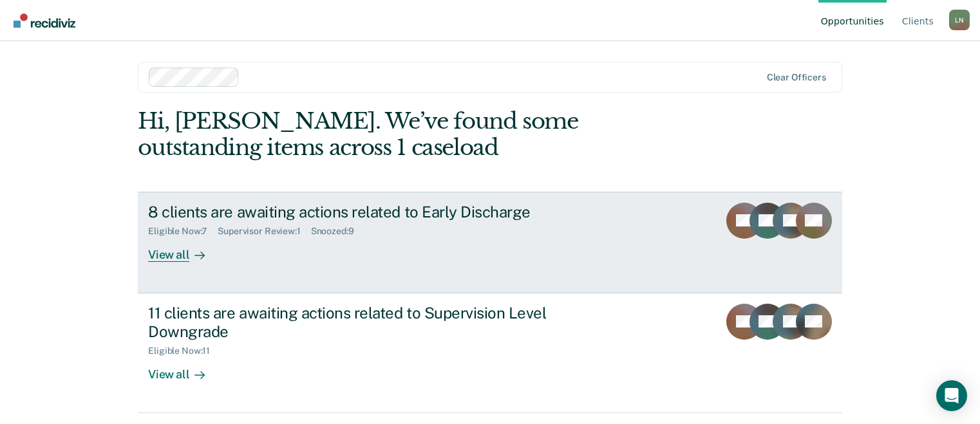  What do you see at coordinates (490, 243) in the screenshot?
I see `a: 8 clients are awaiting actions related to Early DischargeEligible Now:7Supervisor Review:1Snoozed...` at bounding box center [490, 243].